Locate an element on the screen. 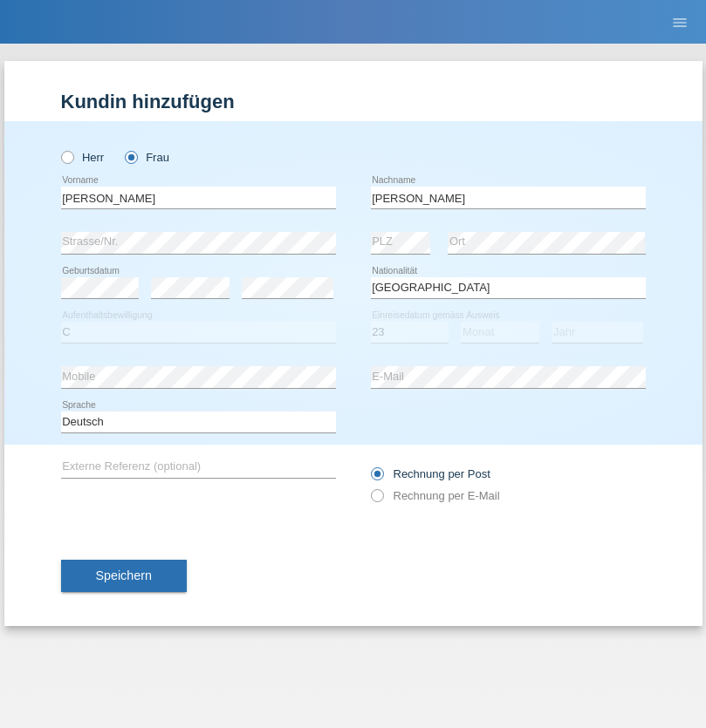 This screenshot has width=706, height=728. h1: Kundin hinzufügen is located at coordinates (353, 101).